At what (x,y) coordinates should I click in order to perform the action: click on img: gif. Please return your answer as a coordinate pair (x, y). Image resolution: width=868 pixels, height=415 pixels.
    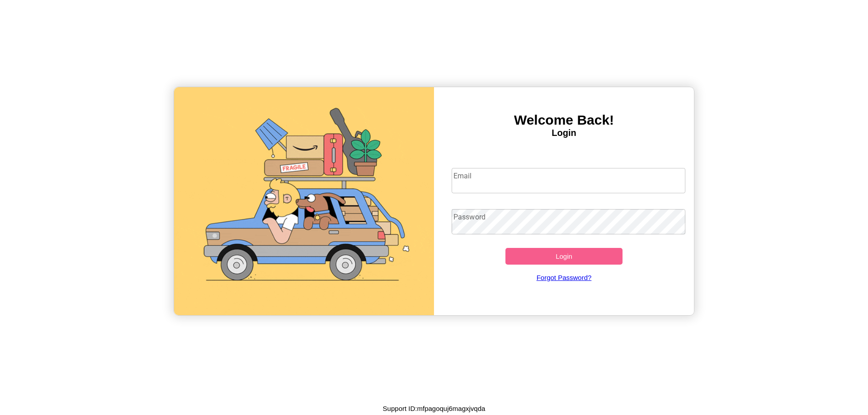
    Looking at the image, I should click on (304, 201).